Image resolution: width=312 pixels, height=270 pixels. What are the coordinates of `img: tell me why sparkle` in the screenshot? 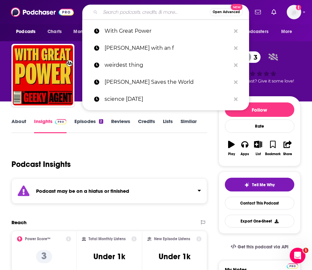 It's located at (247, 185).